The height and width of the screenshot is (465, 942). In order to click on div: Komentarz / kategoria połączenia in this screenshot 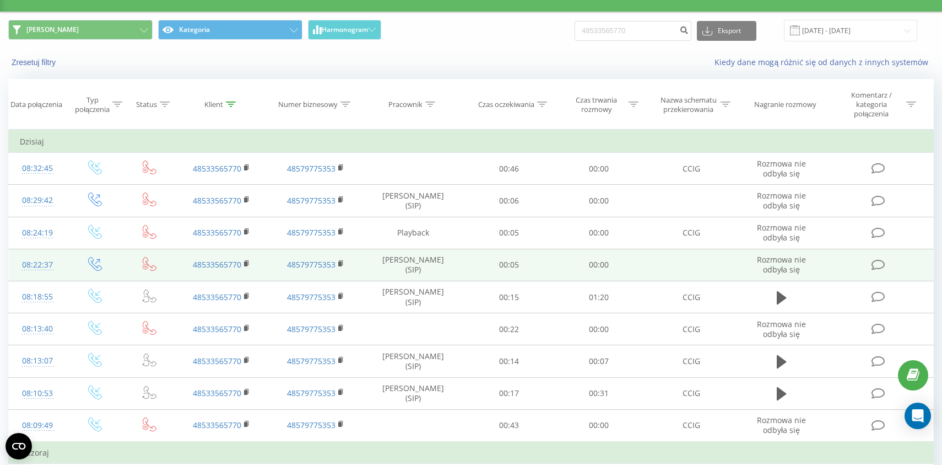, I will do `click(871, 104)`.